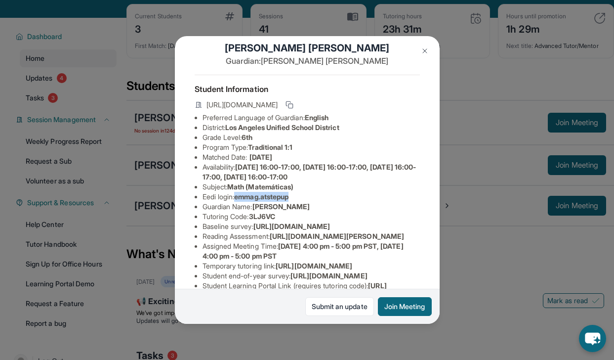 Image resolution: width=614 pixels, height=360 pixels. Describe the element at coordinates (311, 197) in the screenshot. I see `li: Eedi login :` at that location.